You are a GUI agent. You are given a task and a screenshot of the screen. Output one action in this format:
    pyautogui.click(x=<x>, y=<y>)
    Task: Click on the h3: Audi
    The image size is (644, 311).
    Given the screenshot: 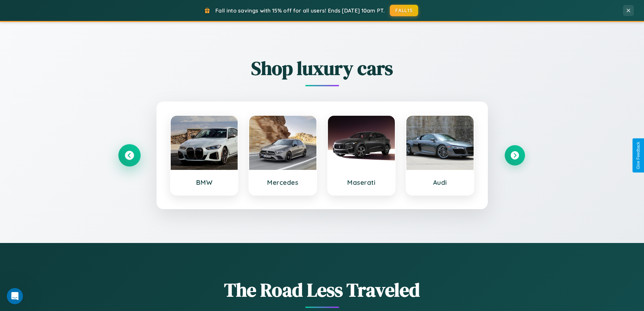 What is the action you would take?
    pyautogui.click(x=440, y=182)
    